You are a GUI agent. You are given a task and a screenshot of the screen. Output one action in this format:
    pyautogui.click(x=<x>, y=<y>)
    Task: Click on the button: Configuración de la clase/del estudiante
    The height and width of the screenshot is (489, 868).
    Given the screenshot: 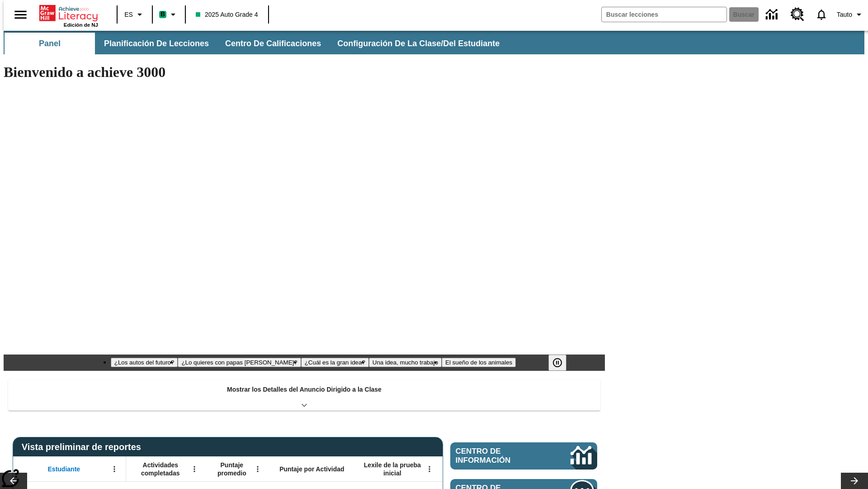 What is the action you would take?
    pyautogui.click(x=418, y=44)
    